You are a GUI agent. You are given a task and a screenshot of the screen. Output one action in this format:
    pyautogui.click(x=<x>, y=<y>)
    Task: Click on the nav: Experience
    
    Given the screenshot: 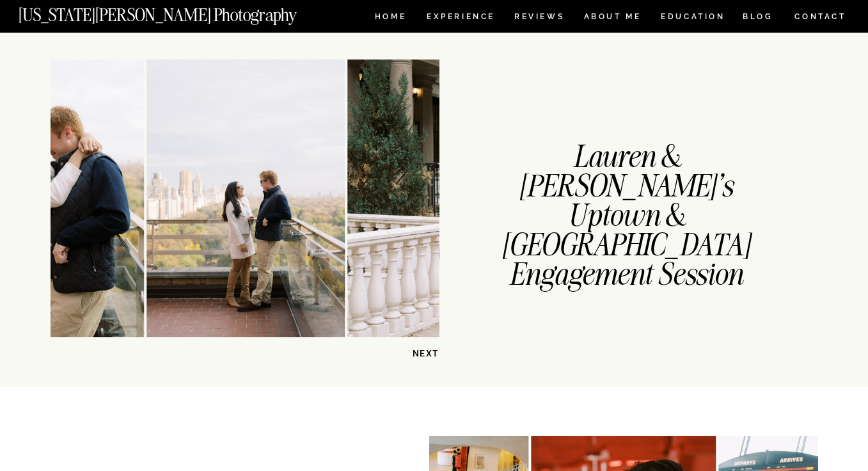 What is the action you would take?
    pyautogui.click(x=460, y=18)
    